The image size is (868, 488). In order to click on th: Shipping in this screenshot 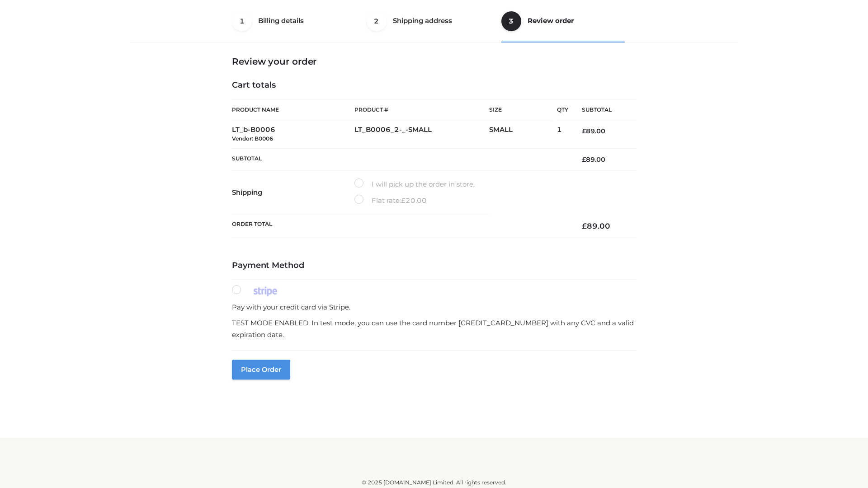, I will do `click(293, 192)`.